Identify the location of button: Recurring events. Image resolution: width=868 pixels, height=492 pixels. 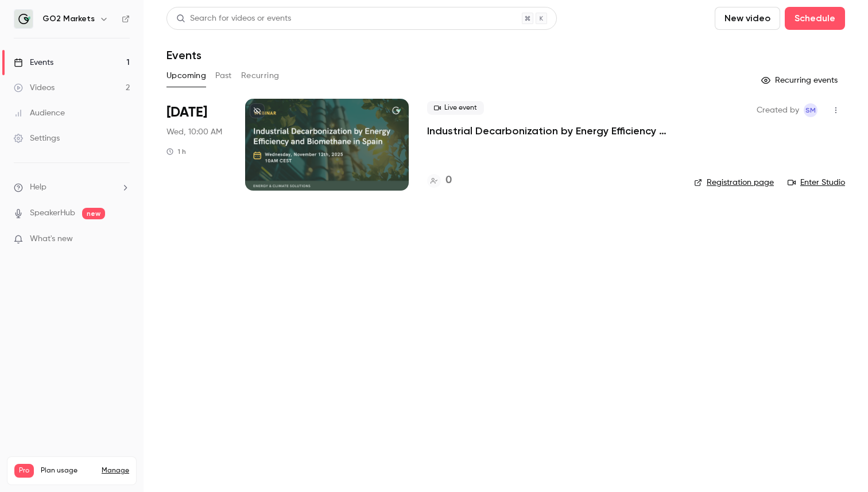
(800, 80).